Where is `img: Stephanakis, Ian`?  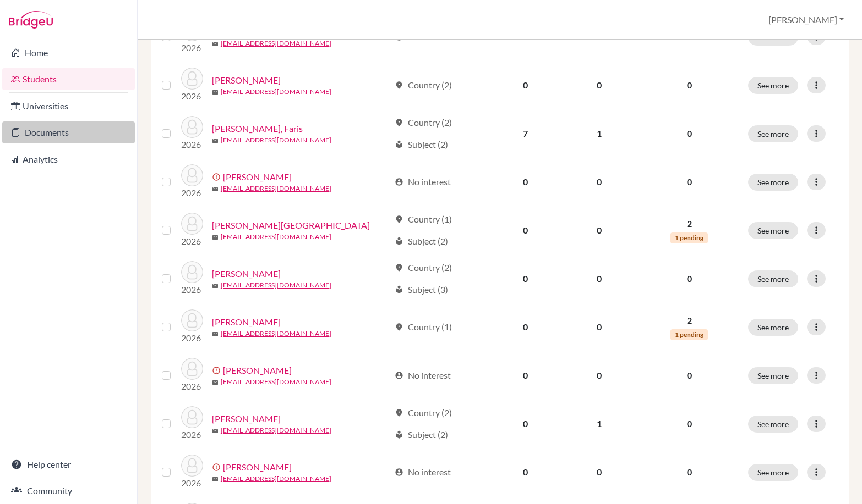
img: Stephanakis, Ian is located at coordinates (192, 417).